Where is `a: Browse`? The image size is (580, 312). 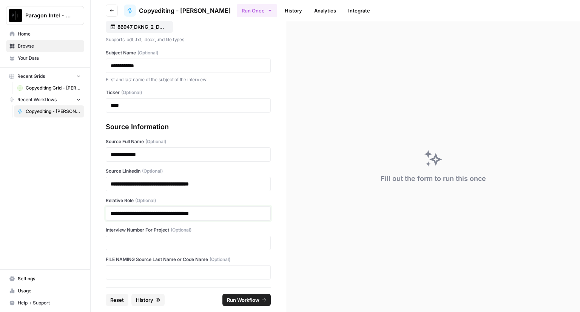 a: Browse is located at coordinates (45, 46).